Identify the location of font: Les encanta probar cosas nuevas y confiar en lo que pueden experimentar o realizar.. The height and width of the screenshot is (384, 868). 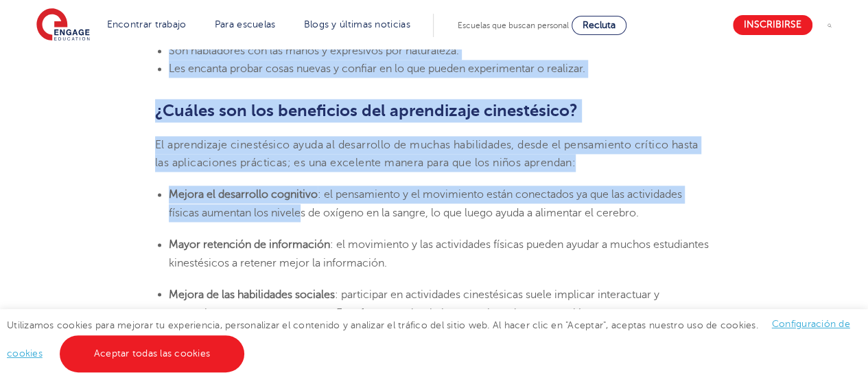
(377, 69).